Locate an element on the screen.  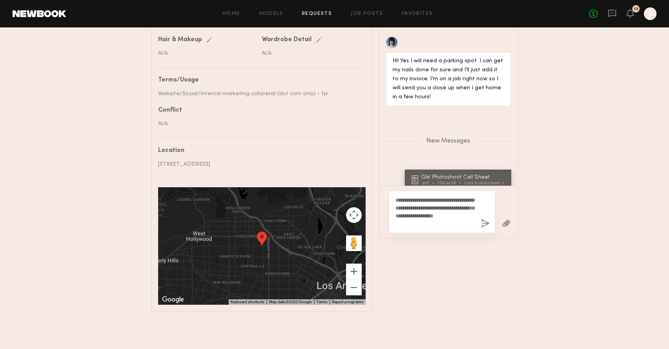
a: Job Posts is located at coordinates (367, 14).